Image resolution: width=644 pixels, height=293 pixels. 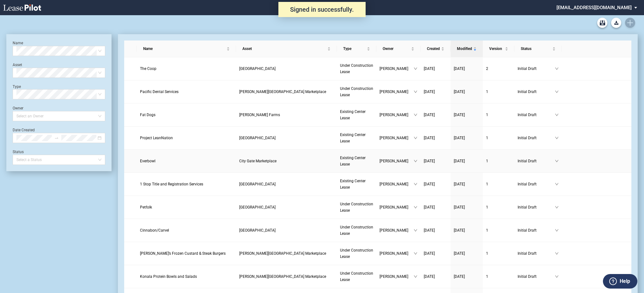 I want to click on span: Asset, so click(x=284, y=49).